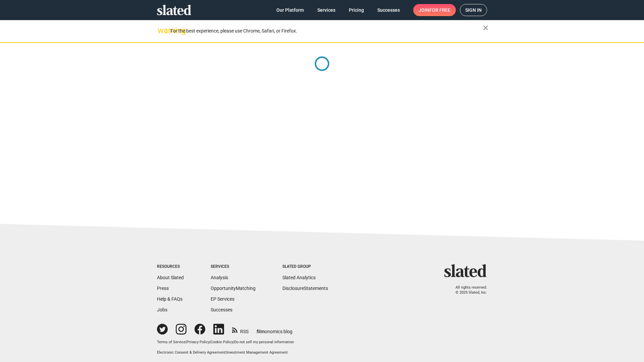  What do you see at coordinates (198, 342) in the screenshot?
I see `a: Privacy Policy` at bounding box center [198, 342].